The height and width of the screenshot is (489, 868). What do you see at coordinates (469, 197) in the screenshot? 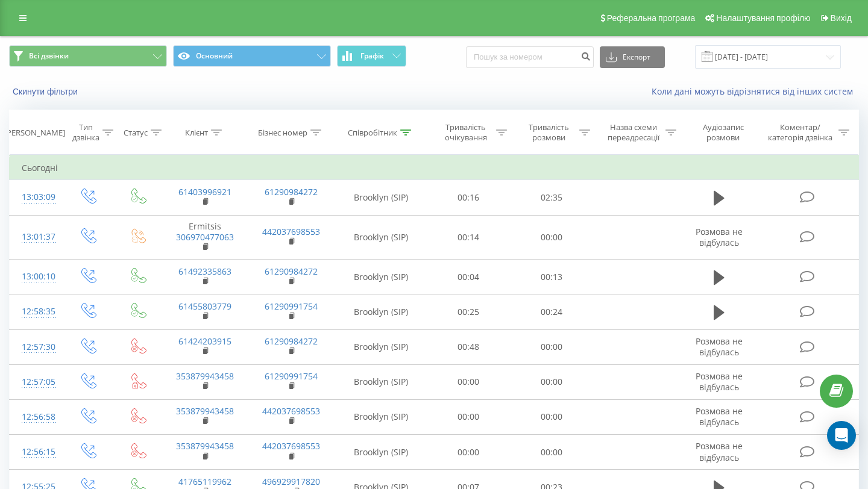
I see `td: 00:16` at bounding box center [469, 197].